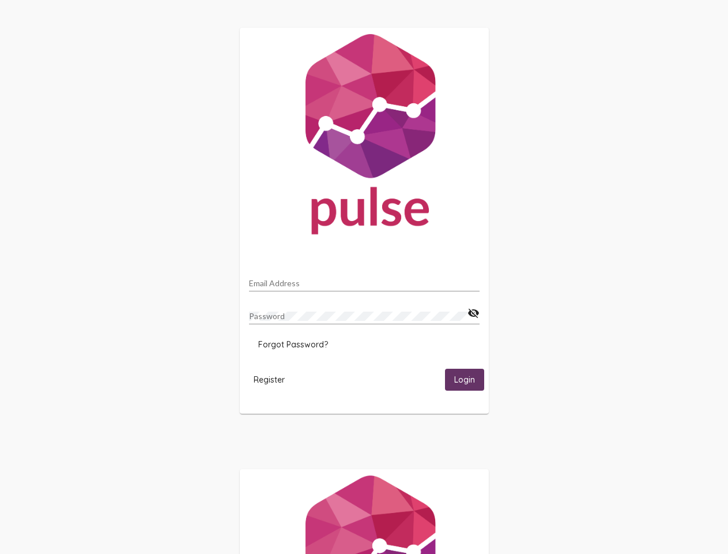 The width and height of the screenshot is (728, 554). I want to click on mat-icon: visibility_off, so click(474, 313).